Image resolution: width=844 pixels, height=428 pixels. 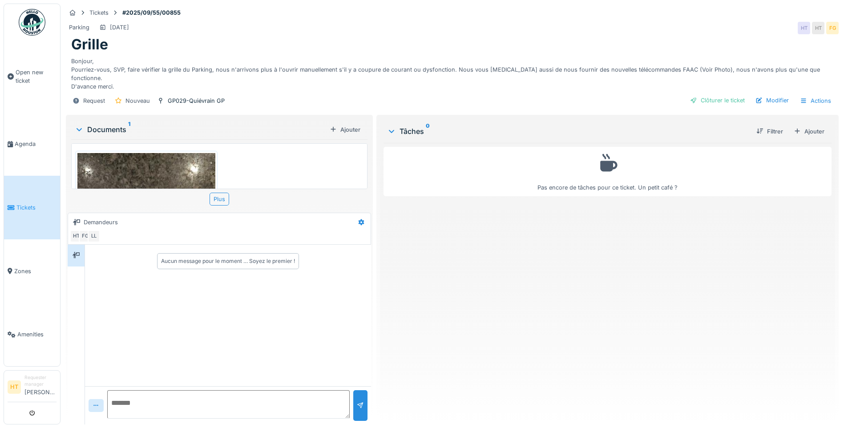 What do you see at coordinates (32, 207) in the screenshot?
I see `a: Tickets` at bounding box center [32, 207].